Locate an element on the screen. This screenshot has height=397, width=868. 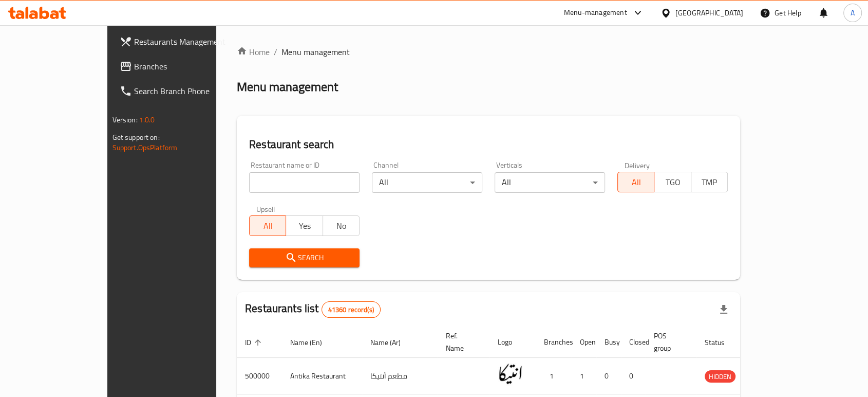
a: Support.OpsPlatform is located at coordinates (145, 147).